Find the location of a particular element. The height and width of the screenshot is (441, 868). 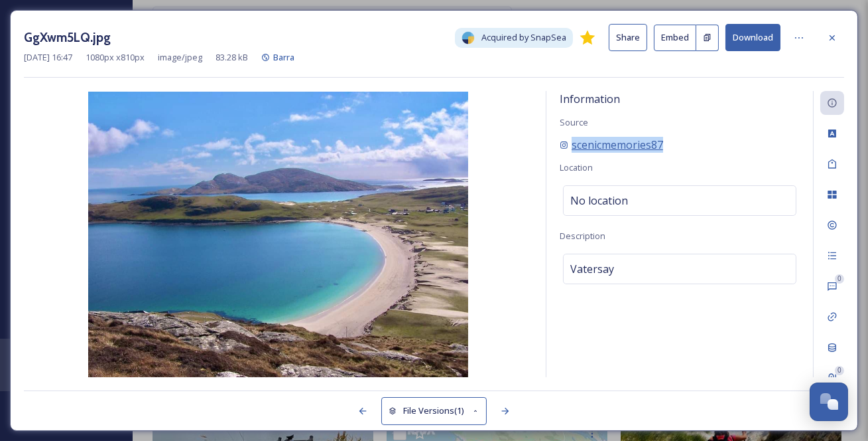

button: File Versions(1) is located at coordinates (434, 410).